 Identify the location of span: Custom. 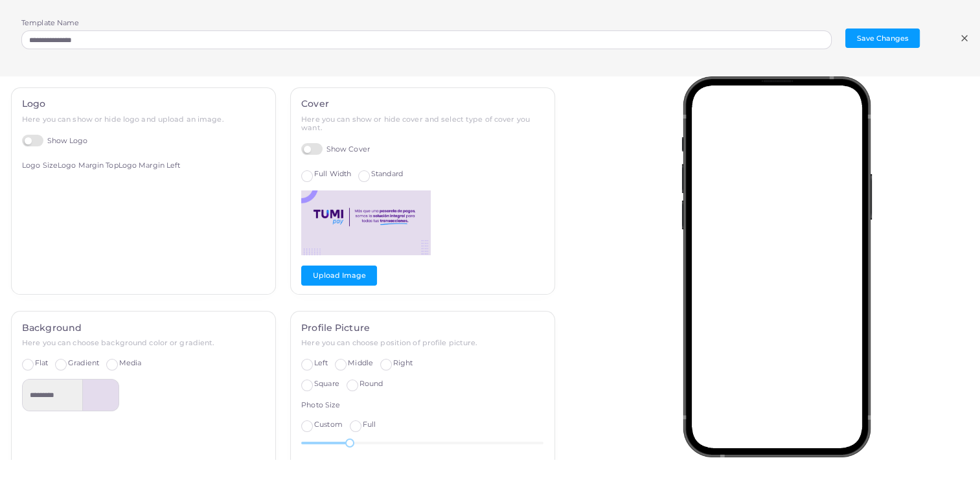
(328, 424).